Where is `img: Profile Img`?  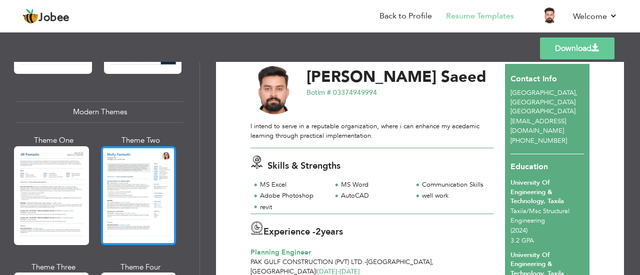
img: Profile Img is located at coordinates (550, 15).